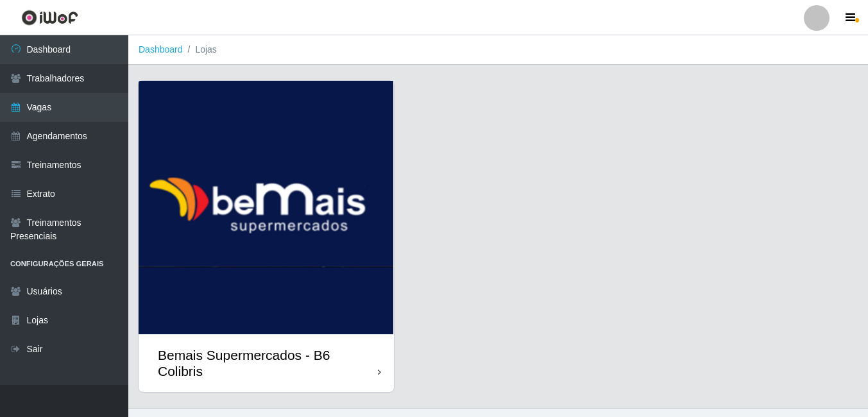 This screenshot has height=417, width=868. What do you see at coordinates (267, 363) in the screenshot?
I see `div: Bemais Supermercados - B6 Colibris` at bounding box center [267, 363].